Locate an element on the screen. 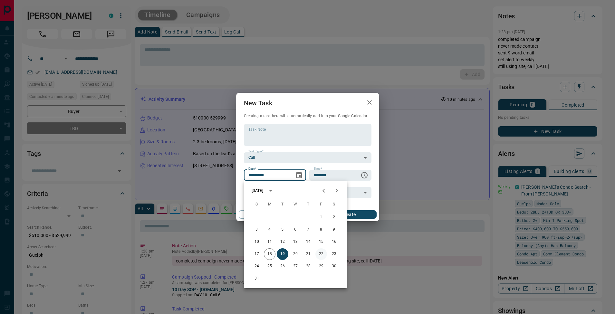 The image size is (615, 314). button: 13 is located at coordinates (295, 242).